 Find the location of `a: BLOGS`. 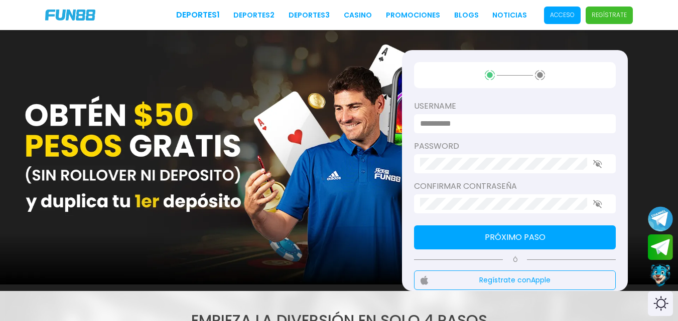

a: BLOGS is located at coordinates (466, 15).